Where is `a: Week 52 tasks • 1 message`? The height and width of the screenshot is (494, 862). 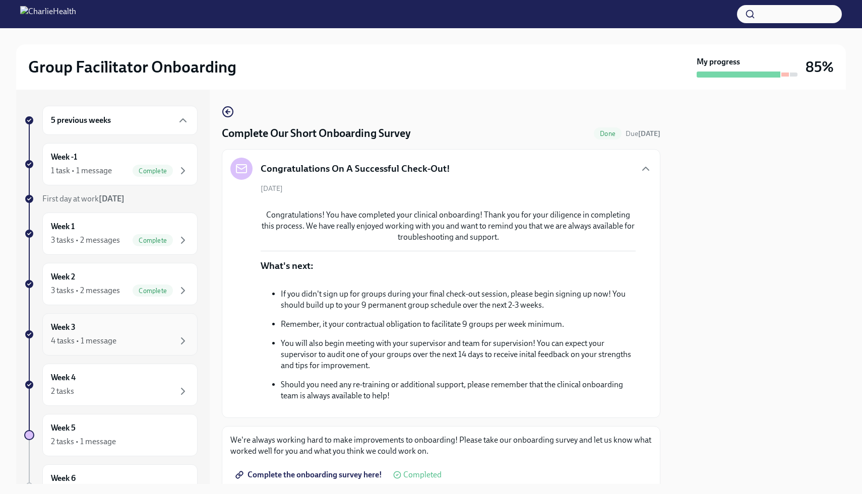
a: Week 52 tasks • 1 message is located at coordinates (111, 435).